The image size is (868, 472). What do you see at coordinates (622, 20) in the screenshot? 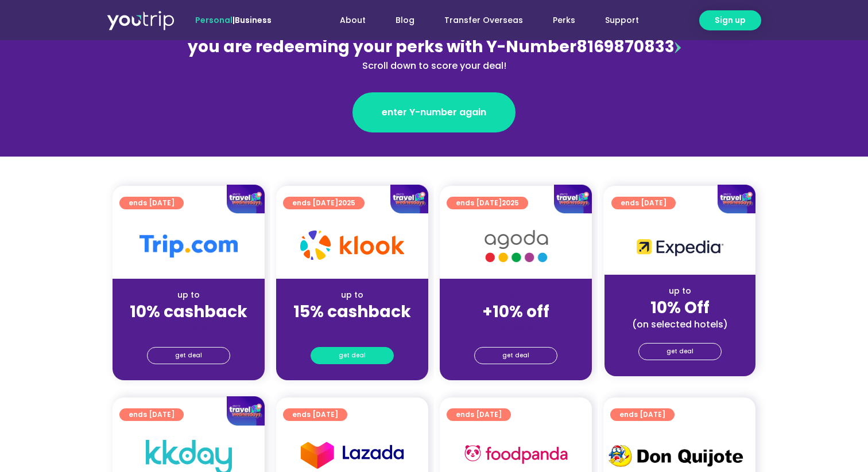
I see `a: Support` at bounding box center [622, 20].